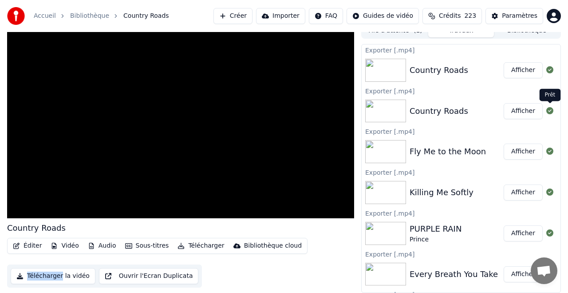 The height and width of the screenshot is (293, 568). Describe the element at coordinates (442, 192) in the screenshot. I see `div: Killing Me Softly` at that location.